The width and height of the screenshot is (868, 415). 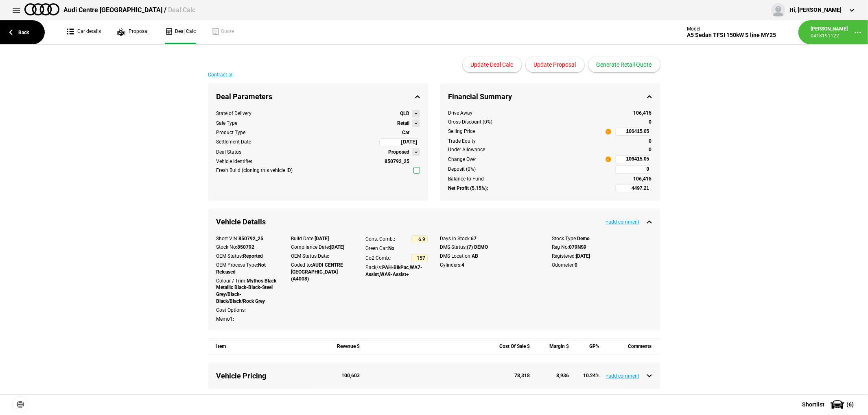 What do you see at coordinates (247, 256) in the screenshot?
I see `div: OEM Status:` at bounding box center [247, 256].